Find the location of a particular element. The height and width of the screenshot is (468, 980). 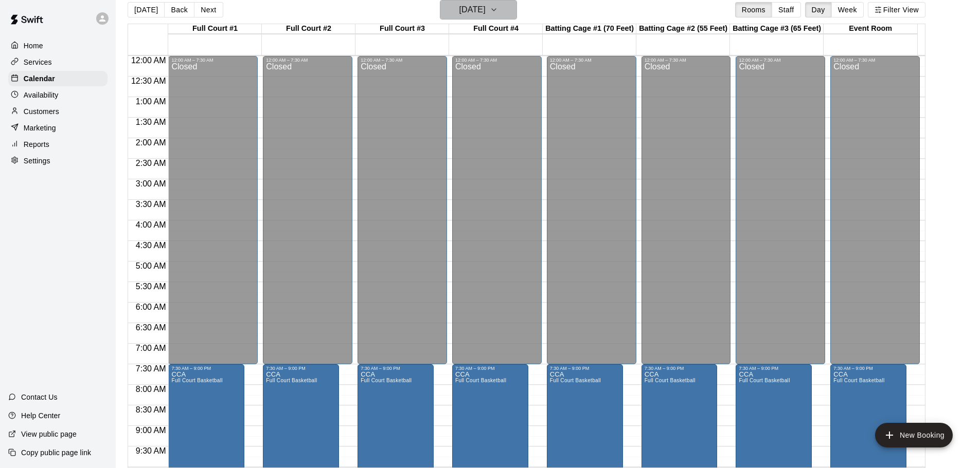

a: Availability is located at coordinates (57, 95).